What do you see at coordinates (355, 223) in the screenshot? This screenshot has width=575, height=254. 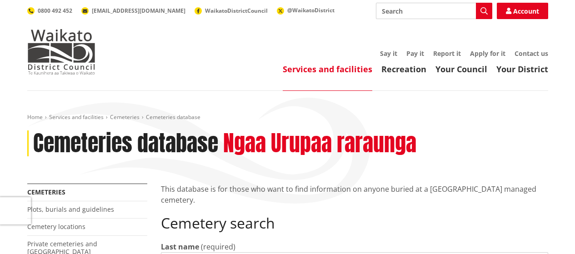 I see `h2: Cemetery search` at bounding box center [355, 223].